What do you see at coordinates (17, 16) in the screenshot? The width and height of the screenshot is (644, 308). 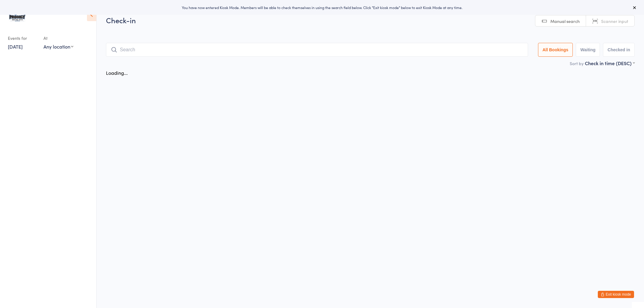 I see `img: Prodigy Martial Arts Seven Hills` at bounding box center [17, 16].